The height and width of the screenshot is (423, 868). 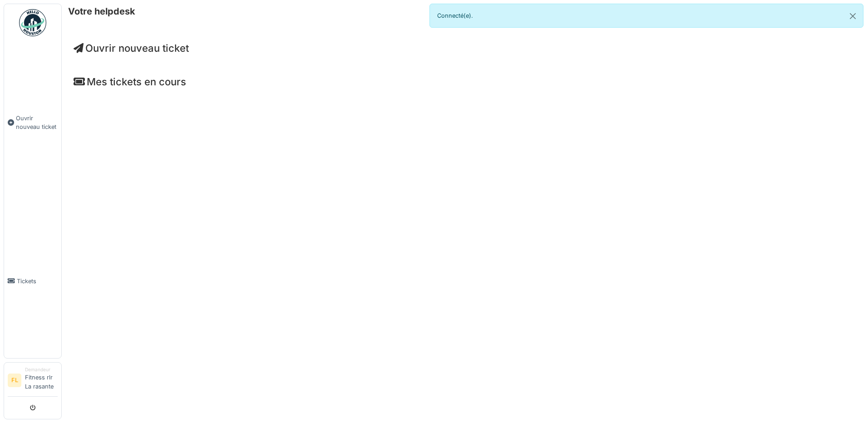 What do you see at coordinates (32, 281) in the screenshot?
I see `a: Tickets` at bounding box center [32, 281].